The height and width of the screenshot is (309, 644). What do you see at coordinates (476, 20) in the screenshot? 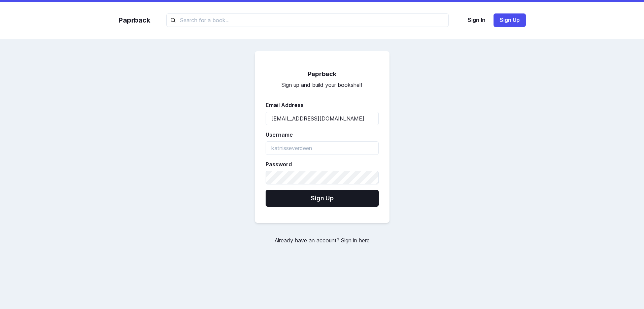
I see `button: Sign In` at bounding box center [476, 20].